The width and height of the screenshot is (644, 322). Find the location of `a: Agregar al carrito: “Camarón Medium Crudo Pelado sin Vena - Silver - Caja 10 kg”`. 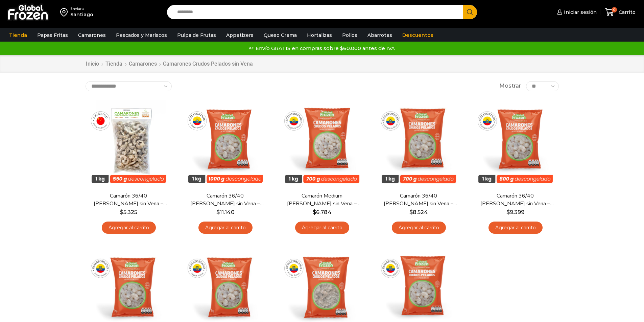

a: Agregar al carrito: “Camarón Medium Crudo Pelado sin Vena - Silver - Caja 10 kg” is located at coordinates (322, 228).